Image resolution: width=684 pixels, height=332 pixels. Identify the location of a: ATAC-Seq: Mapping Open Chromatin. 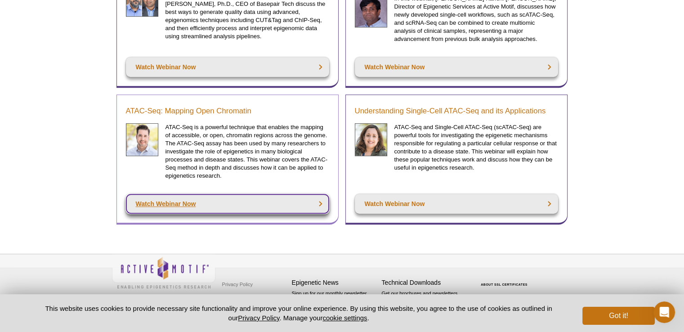
(188, 111).